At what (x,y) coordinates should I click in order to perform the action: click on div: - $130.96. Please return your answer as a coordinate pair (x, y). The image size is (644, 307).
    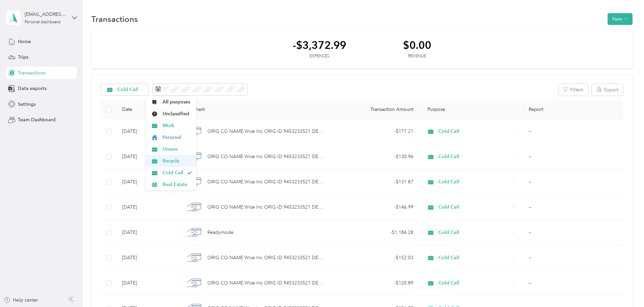
    Looking at the image, I should click on (374, 156).